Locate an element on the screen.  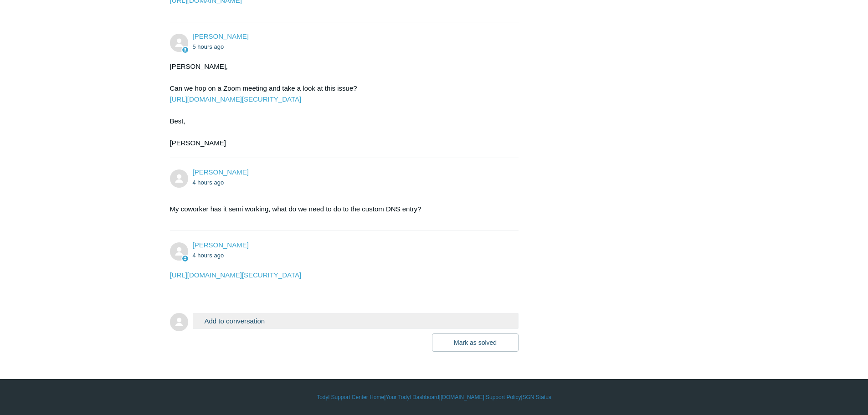
time: 09/10/2025, 10:32 is located at coordinates (208, 47).